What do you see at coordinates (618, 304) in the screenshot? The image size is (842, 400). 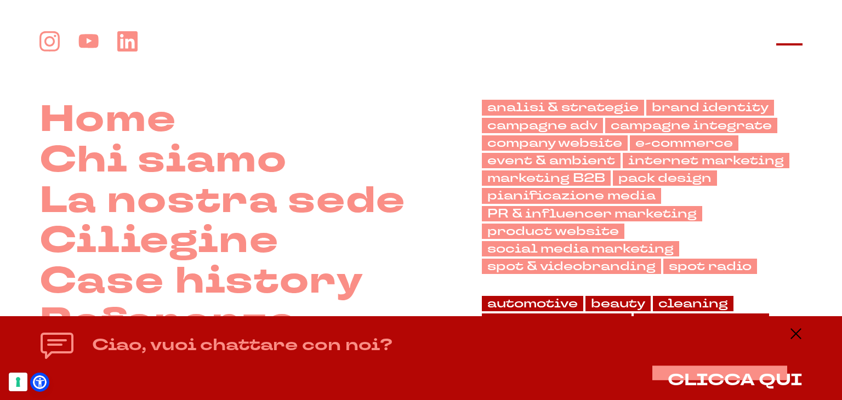 I see `a: beauty` at bounding box center [618, 304].